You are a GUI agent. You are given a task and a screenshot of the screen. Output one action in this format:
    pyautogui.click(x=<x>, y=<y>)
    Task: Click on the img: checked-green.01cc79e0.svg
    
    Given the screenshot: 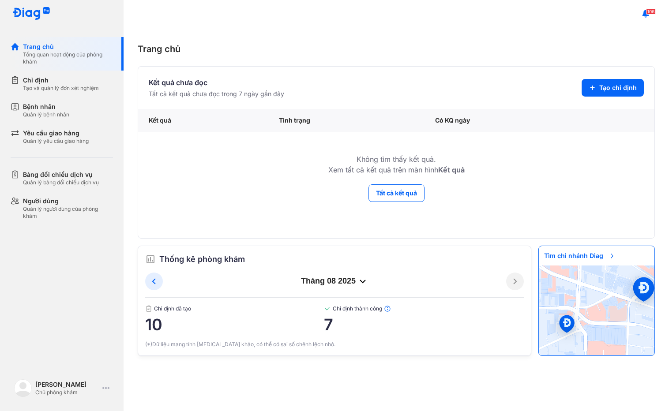 What is the action you would take?
    pyautogui.click(x=327, y=309)
    